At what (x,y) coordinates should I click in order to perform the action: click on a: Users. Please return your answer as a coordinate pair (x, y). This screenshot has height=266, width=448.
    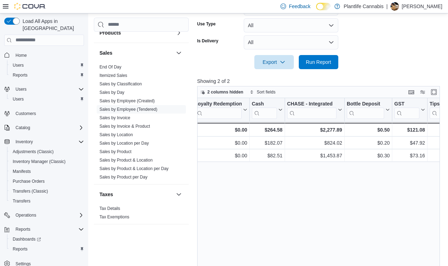
    Looking at the image, I should click on (18, 65).